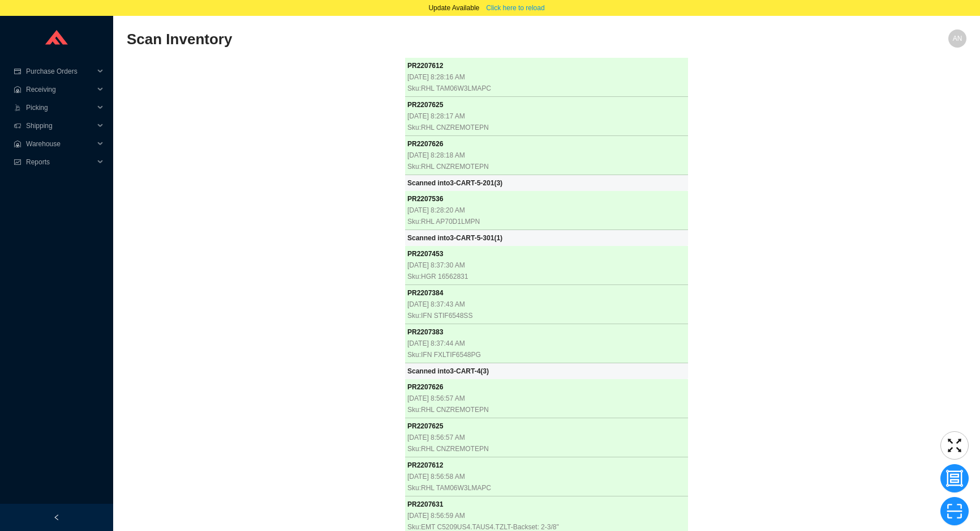 The width and height of the screenshot is (980, 531). What do you see at coordinates (60, 125) in the screenshot?
I see `span: Shipping` at bounding box center [60, 125].